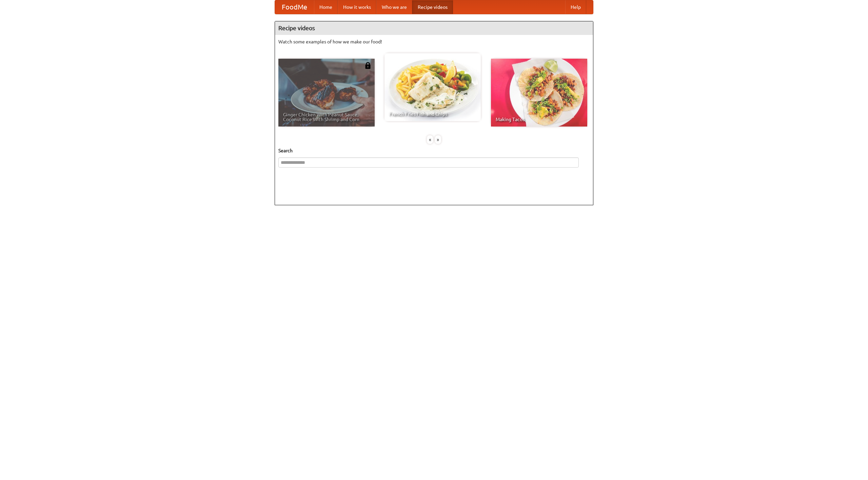 The height and width of the screenshot is (480, 868). What do you see at coordinates (357, 7) in the screenshot?
I see `a: How it works` at bounding box center [357, 7].